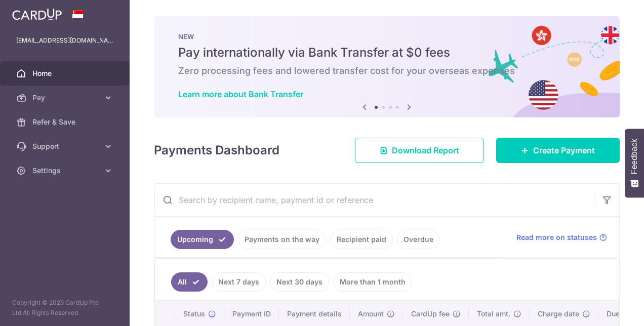 The width and height of the screenshot is (644, 326). I want to click on span: Download Report, so click(425, 151).